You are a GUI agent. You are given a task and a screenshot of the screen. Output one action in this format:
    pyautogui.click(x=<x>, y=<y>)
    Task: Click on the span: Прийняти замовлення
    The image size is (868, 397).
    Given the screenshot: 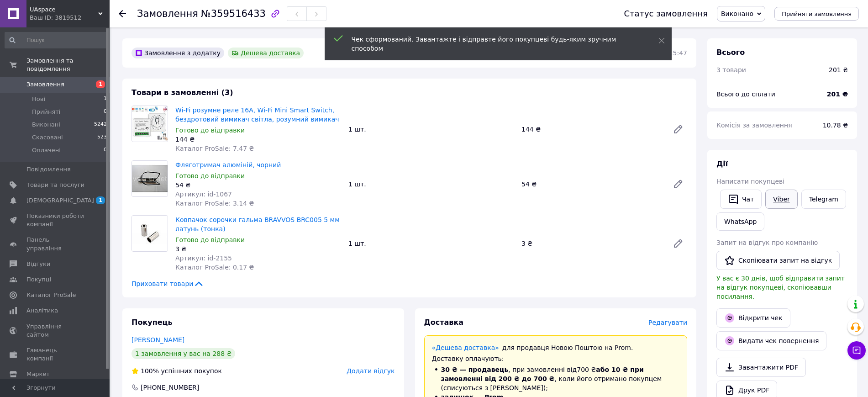 What is the action you would take?
    pyautogui.click(x=817, y=13)
    